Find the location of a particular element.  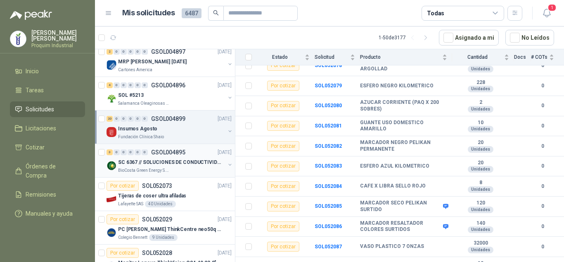

b: CUADERNO CUADRICULADO ARGOLLAD is located at coordinates (404, 65).